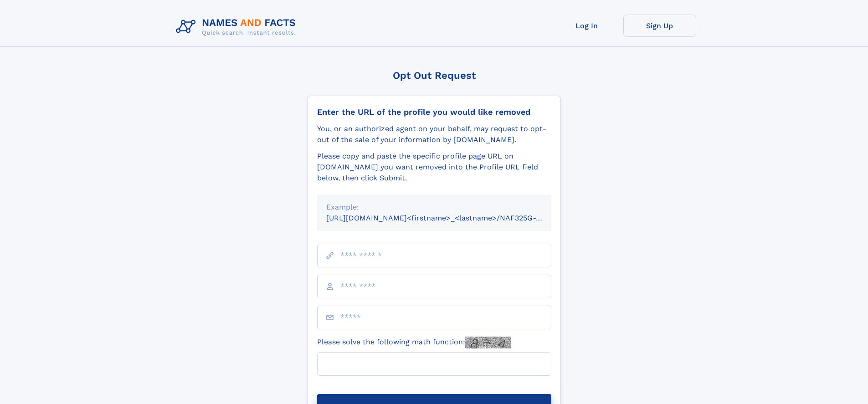 The image size is (868, 404). I want to click on a: Sign Up, so click(660, 26).